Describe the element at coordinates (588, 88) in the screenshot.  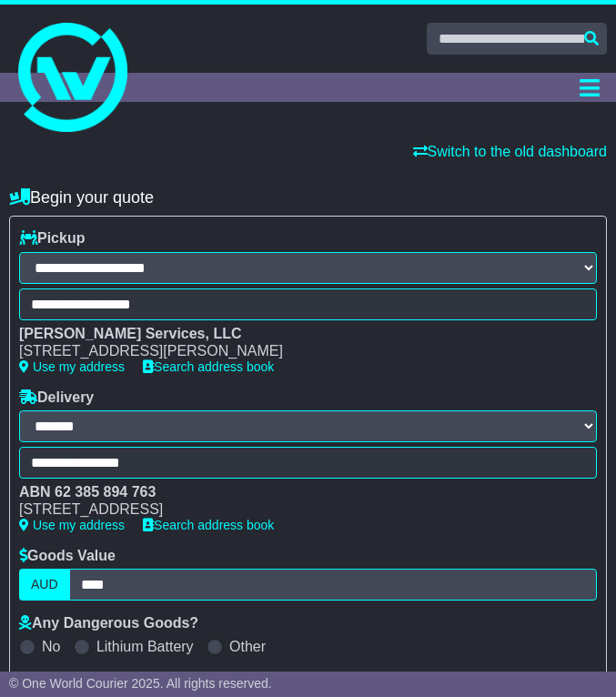
I see `button: Toggle navigation` at that location.